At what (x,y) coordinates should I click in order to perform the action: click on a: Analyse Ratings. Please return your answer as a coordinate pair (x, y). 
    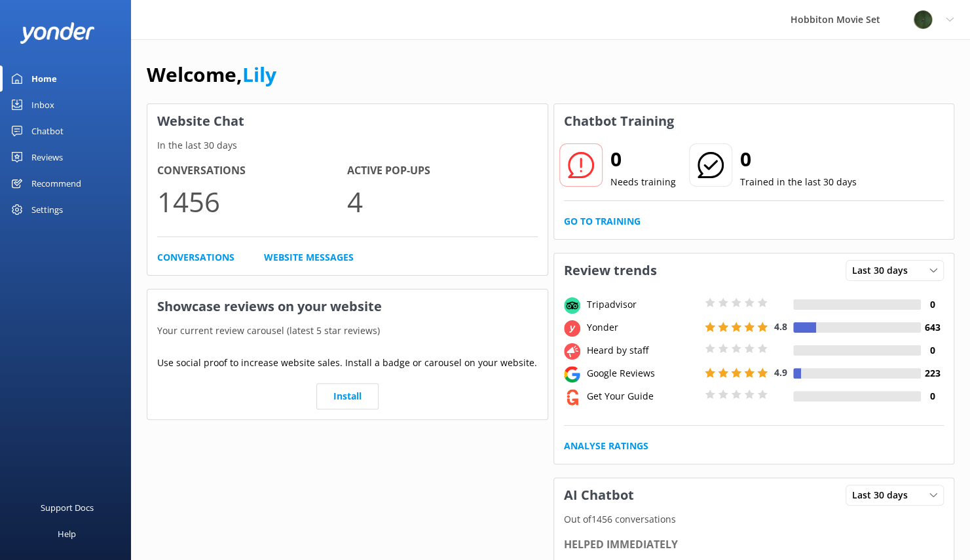
    Looking at the image, I should click on (606, 446).